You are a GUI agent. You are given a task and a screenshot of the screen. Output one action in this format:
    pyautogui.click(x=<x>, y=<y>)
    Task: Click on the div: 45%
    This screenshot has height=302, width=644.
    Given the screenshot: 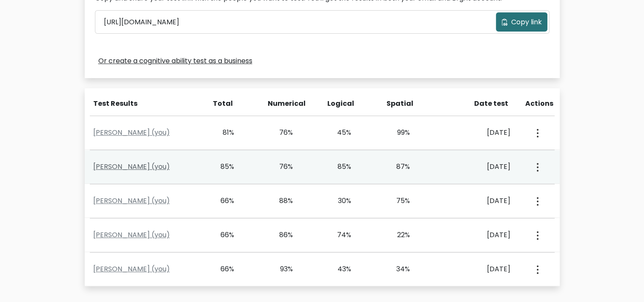 What is the action you would take?
    pyautogui.click(x=340, y=132)
    